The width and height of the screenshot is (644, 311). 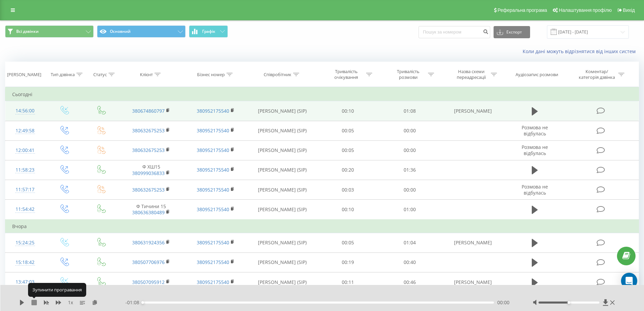 I want to click on td: 00:03, so click(x=348, y=190).